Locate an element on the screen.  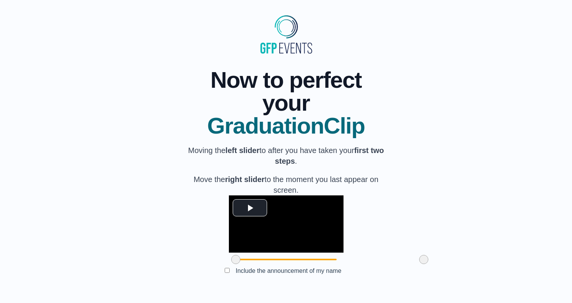
p: Move the to the moment you last appear on screen. is located at coordinates (286, 185).